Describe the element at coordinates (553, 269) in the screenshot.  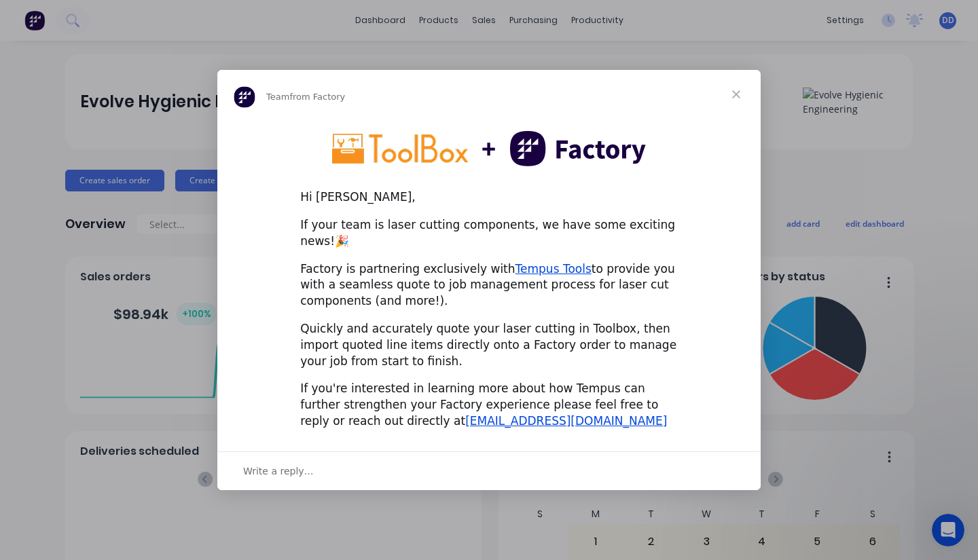
I see `a: Tempus Tools` at that location.